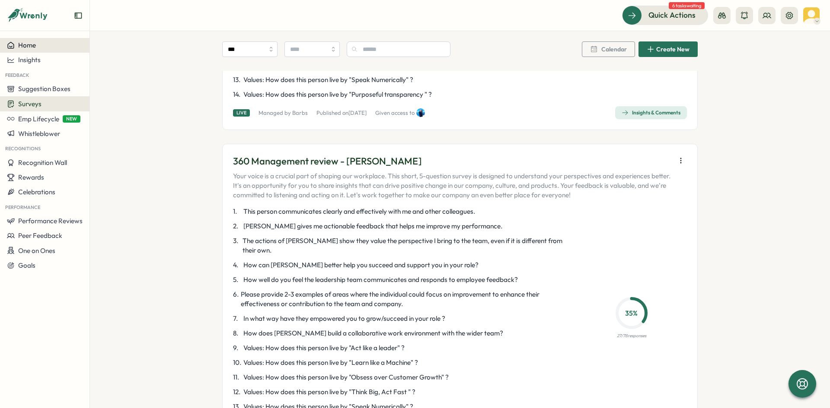  What do you see at coordinates (811, 16) in the screenshot?
I see `button: Tomer` at bounding box center [811, 16].